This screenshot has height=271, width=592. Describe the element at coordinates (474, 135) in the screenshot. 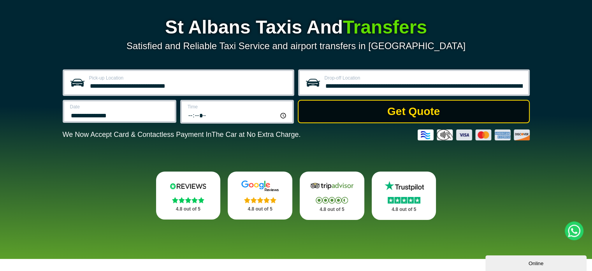

I see `img: Credit And Debit Cards` at that location.